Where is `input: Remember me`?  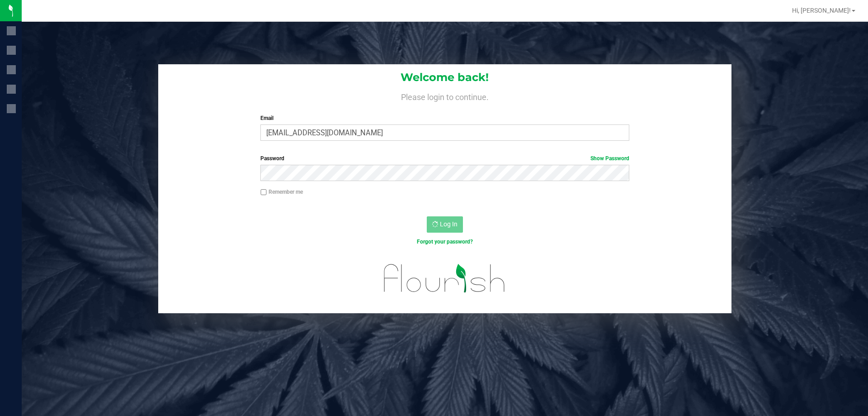 input: Remember me is located at coordinates (263, 192).